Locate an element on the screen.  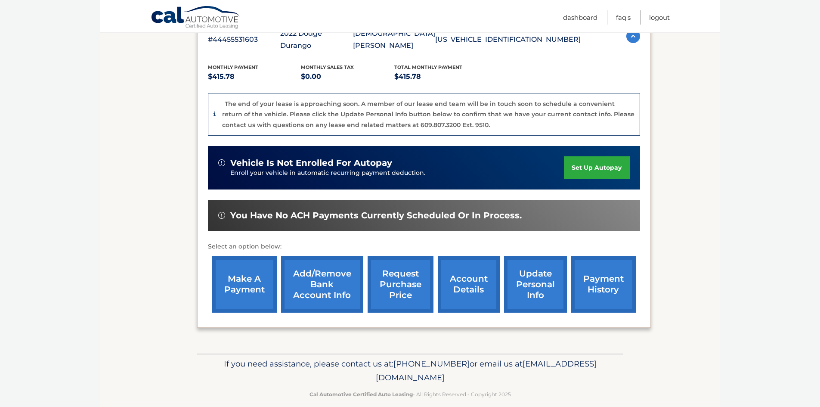
span: Monthly Payment is located at coordinates (233, 67).